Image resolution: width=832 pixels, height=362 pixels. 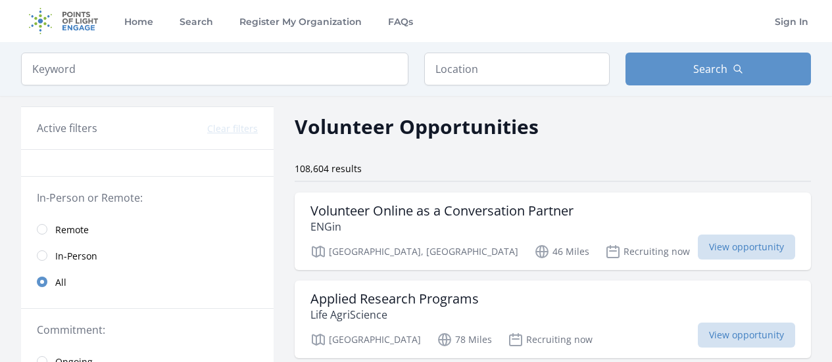 What do you see at coordinates (718, 69) in the screenshot?
I see `button: Search` at bounding box center [718, 69].